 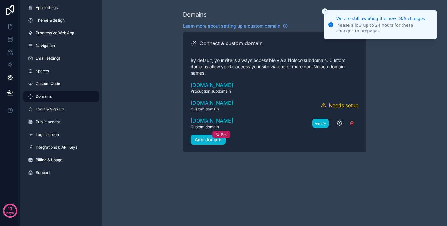 What do you see at coordinates (48, 122) in the screenshot?
I see `span: Public access` at bounding box center [48, 122].